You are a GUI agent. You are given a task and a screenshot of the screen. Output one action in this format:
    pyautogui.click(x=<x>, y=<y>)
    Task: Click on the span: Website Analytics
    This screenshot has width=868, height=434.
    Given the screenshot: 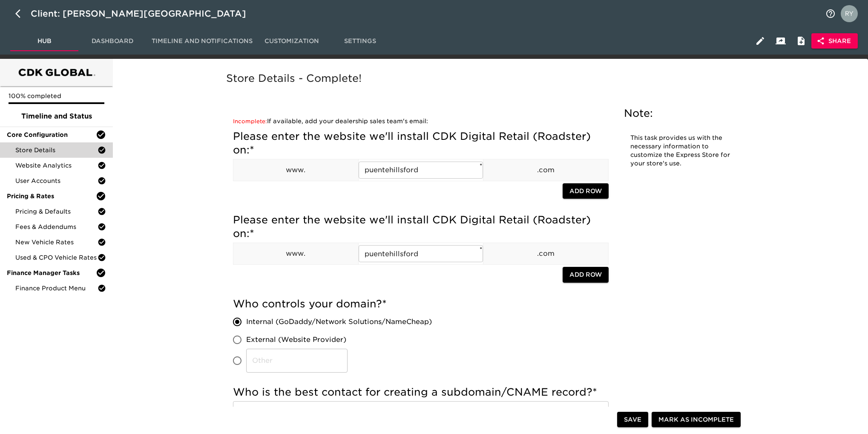 What is the action you would take?
    pyautogui.click(x=56, y=165)
    